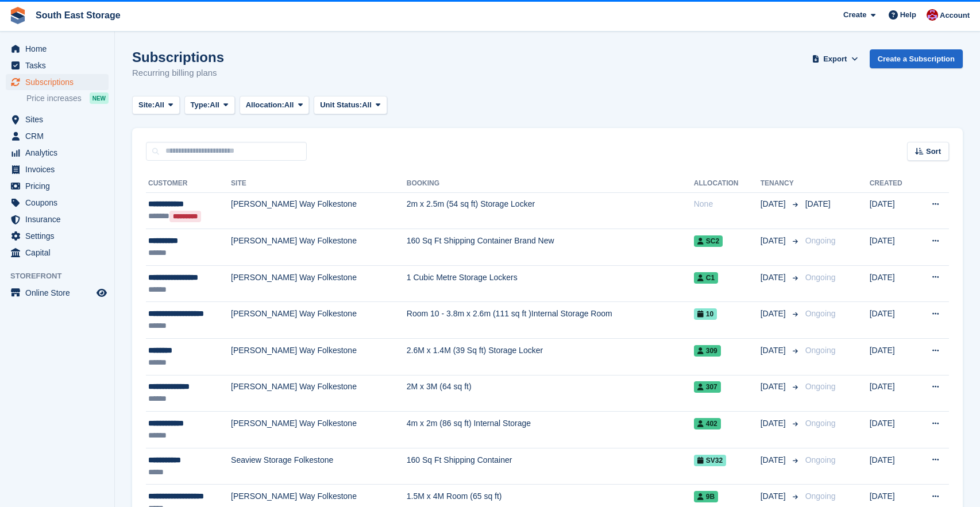  I want to click on button: Unit Status: All, so click(350, 105).